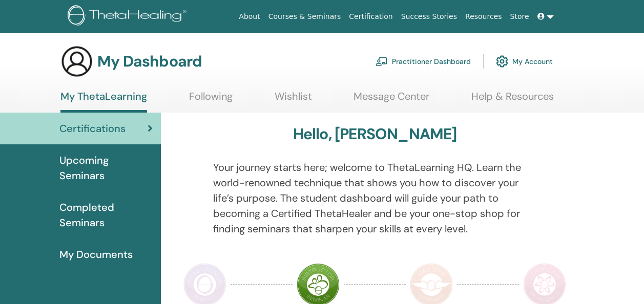 The image size is (644, 304). Describe the element at coordinates (423, 62) in the screenshot. I see `a: Practitioner Dashboard` at that location.